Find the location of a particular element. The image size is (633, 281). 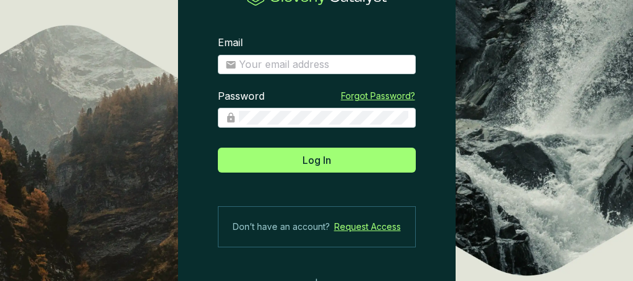

label: Password is located at coordinates (241, 97).